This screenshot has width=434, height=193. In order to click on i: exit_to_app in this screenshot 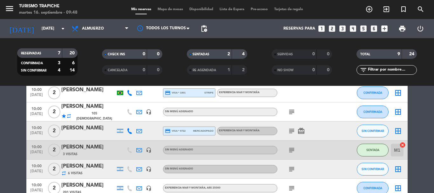, I will do `click(386, 9)`.